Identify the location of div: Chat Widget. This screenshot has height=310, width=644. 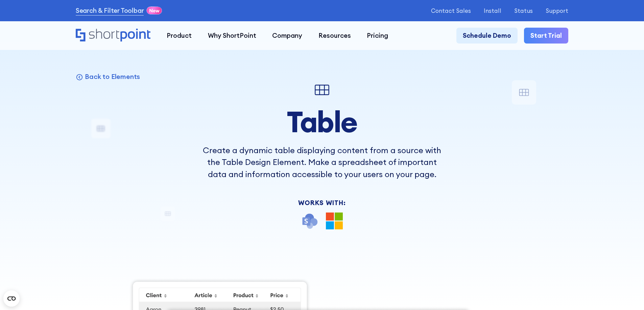
(627, 294).